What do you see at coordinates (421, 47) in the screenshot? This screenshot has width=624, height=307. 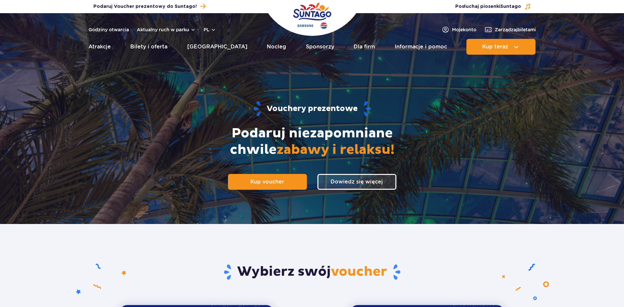 I see `a: Informacje i pomoc` at bounding box center [421, 47].